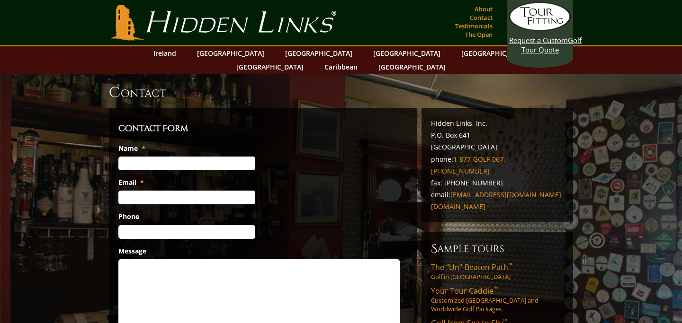 This screenshot has width=682, height=323. Describe the element at coordinates (464, 291) in the screenshot. I see `span: Your Tour Caddie` at that location.